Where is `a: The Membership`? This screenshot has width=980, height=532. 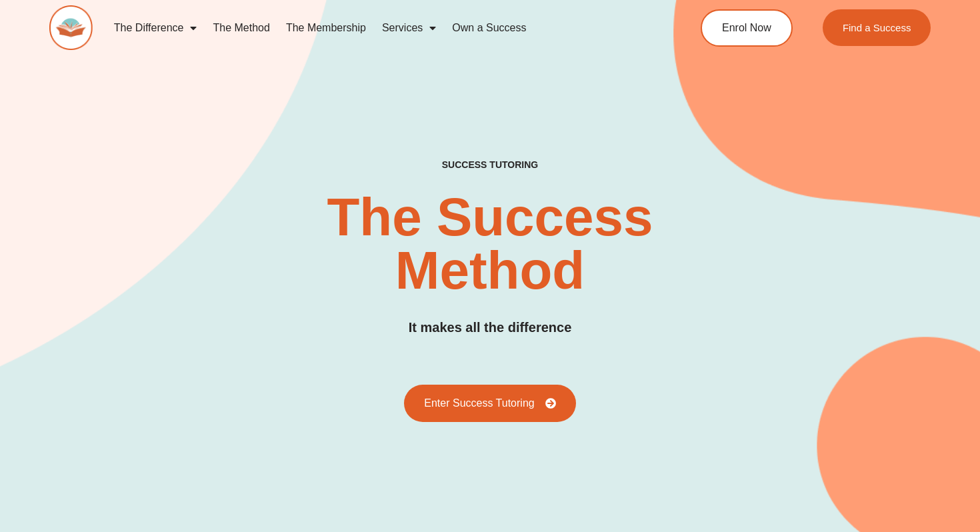
a: The Membership is located at coordinates (326, 28).